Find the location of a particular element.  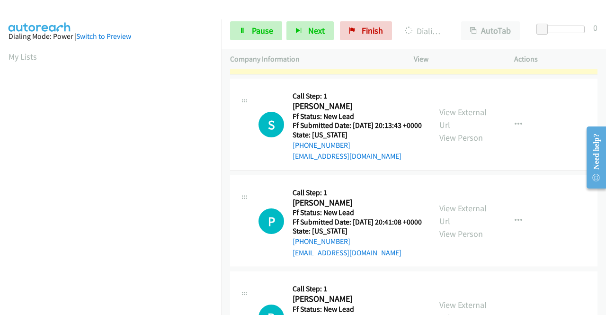

h1: P is located at coordinates (272, 221).